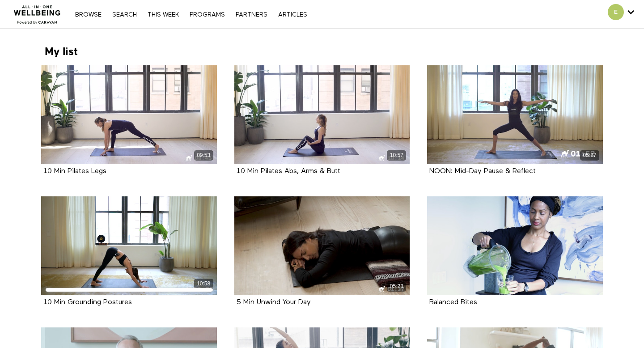 The height and width of the screenshot is (348, 644). Describe the element at coordinates (288, 172) in the screenshot. I see `strong: 10 Min Pilates Abs, Arms & Butt` at that location.